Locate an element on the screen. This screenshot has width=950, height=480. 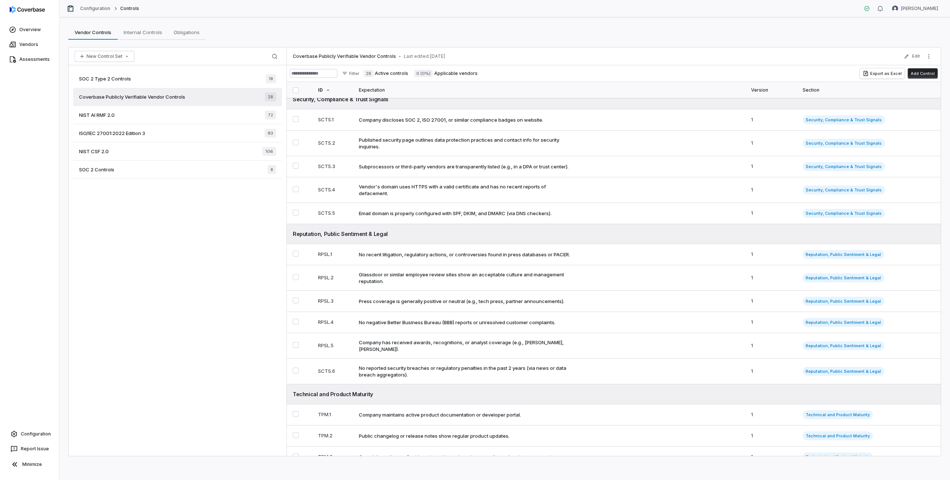
button: Select RPSL.3 control is located at coordinates (296, 301).